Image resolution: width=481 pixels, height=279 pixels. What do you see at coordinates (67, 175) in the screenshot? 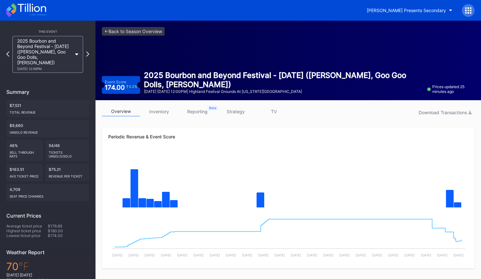
I see `div: Revenue per ticket` at bounding box center [67, 175].